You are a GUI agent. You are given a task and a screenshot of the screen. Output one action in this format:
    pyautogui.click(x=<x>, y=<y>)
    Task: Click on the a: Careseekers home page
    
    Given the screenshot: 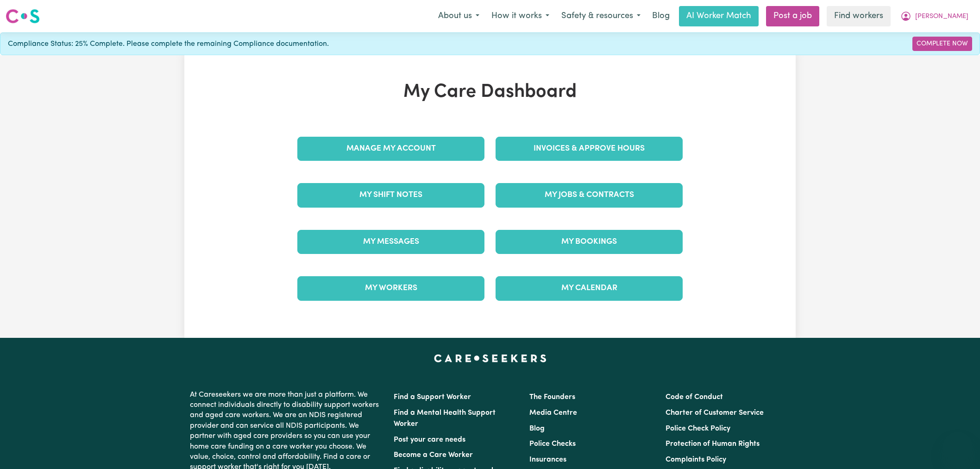 What is the action you would take?
    pyautogui.click(x=490, y=358)
    